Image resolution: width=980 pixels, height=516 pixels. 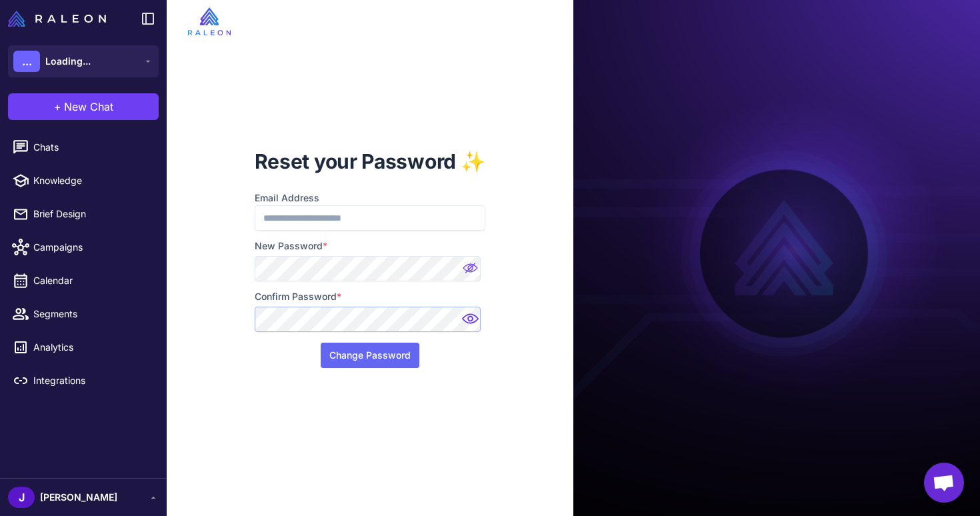 What do you see at coordinates (84, 148) in the screenshot?
I see `a: Chats` at bounding box center [84, 148].